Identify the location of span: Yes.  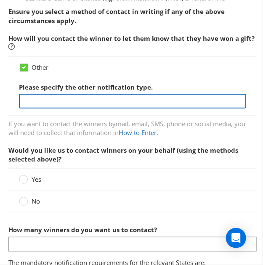
(36, 179).